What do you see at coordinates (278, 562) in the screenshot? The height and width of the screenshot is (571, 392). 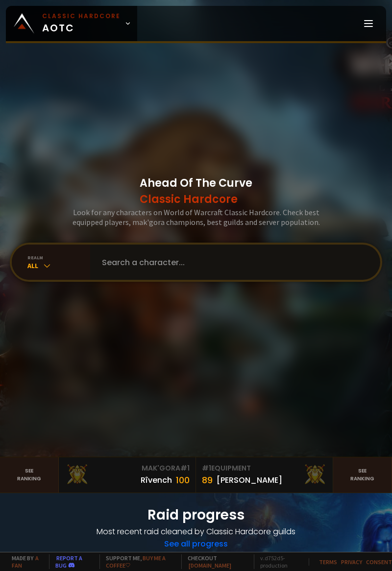 I see `span: v. d752d5 - production` at bounding box center [278, 562].